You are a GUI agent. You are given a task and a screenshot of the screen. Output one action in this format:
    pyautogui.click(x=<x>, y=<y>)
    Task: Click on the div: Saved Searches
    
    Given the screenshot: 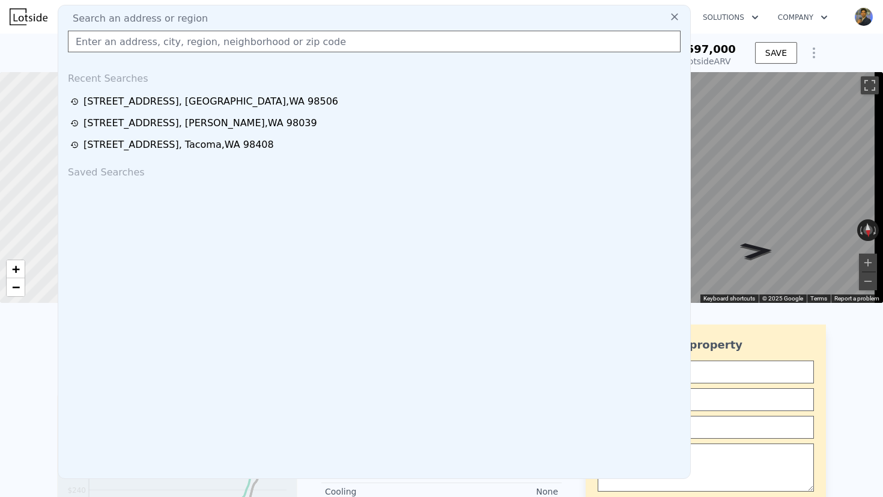 What is the action you would take?
    pyautogui.click(x=374, y=170)
    